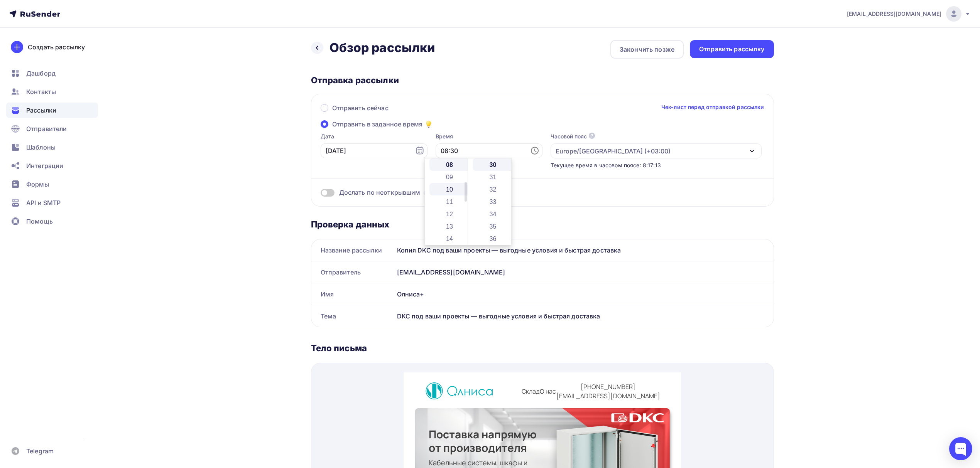 The width and height of the screenshot is (980, 468). Describe the element at coordinates (377, 124) in the screenshot. I see `span: Отправить в заданное время` at that location.